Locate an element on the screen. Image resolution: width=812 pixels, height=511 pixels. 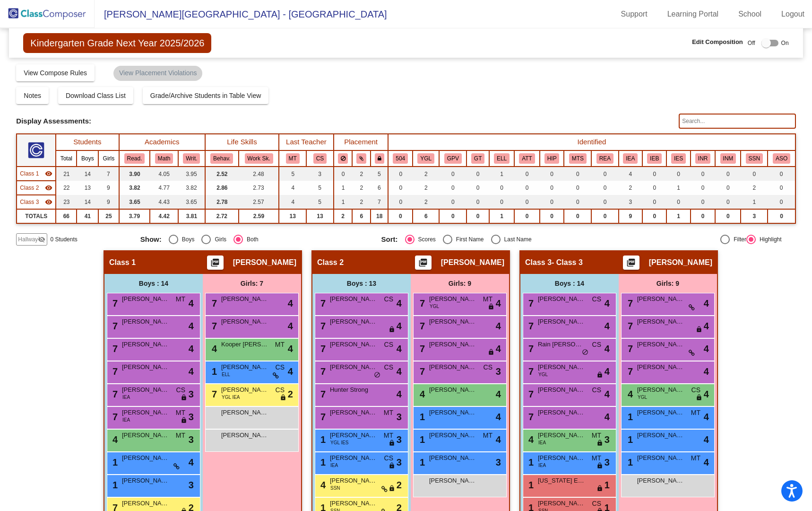
td: 2.86 is located at coordinates (221, 188).